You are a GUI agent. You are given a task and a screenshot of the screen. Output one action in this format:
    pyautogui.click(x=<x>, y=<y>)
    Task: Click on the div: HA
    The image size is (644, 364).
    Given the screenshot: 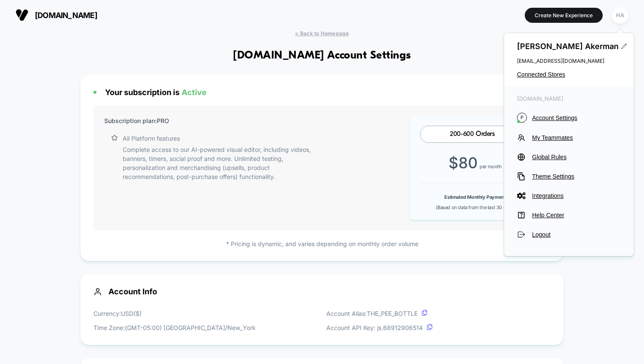 What is the action you would take?
    pyautogui.click(x=620, y=15)
    